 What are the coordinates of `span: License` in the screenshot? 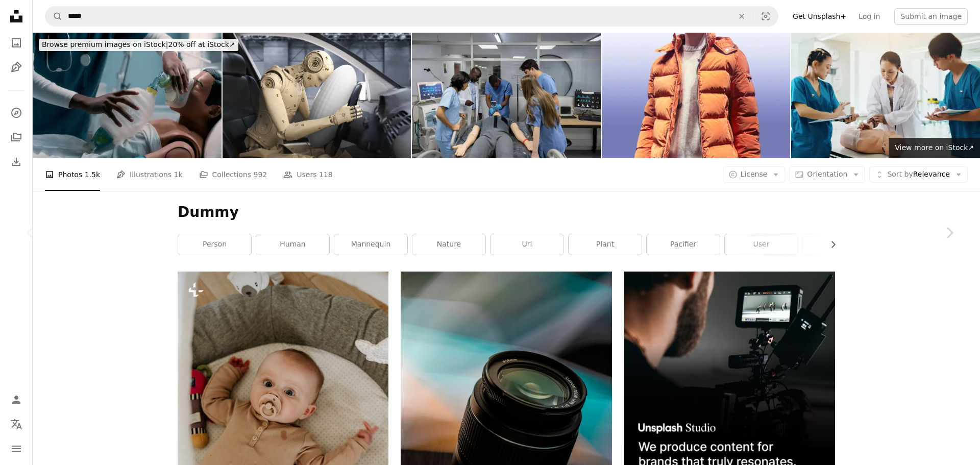 It's located at (754, 174).